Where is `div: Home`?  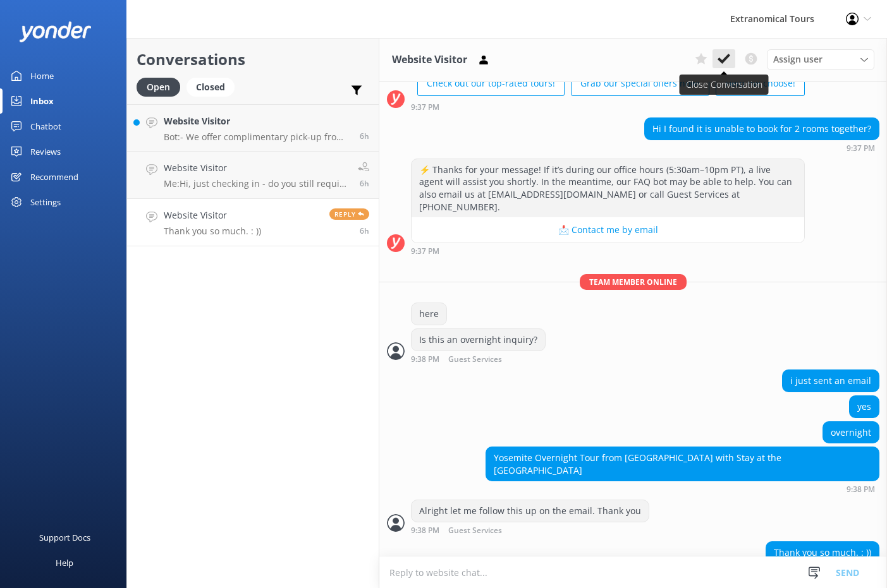 div: Home is located at coordinates (41, 75).